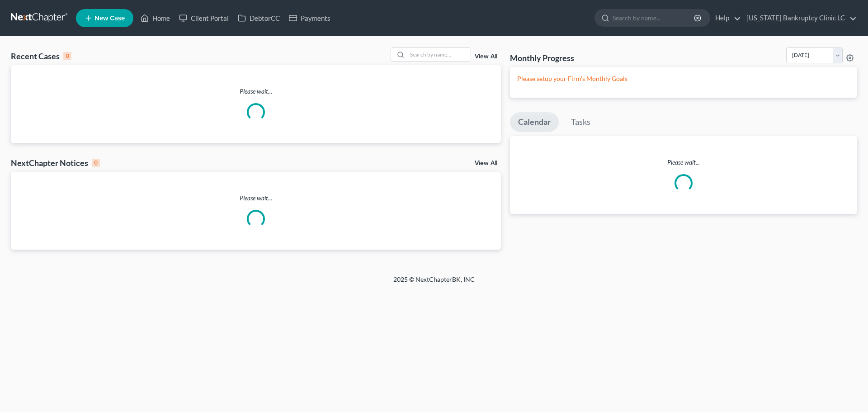 This screenshot has height=412, width=868. What do you see at coordinates (535, 122) in the screenshot?
I see `a: Calendar` at bounding box center [535, 122].